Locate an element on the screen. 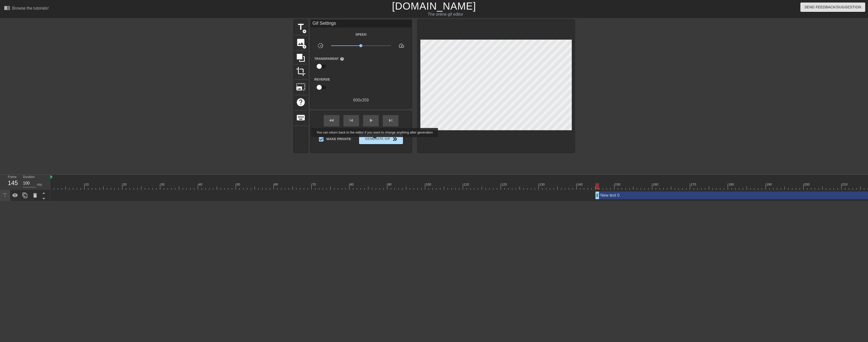  div: 145 is located at coordinates (12, 183).